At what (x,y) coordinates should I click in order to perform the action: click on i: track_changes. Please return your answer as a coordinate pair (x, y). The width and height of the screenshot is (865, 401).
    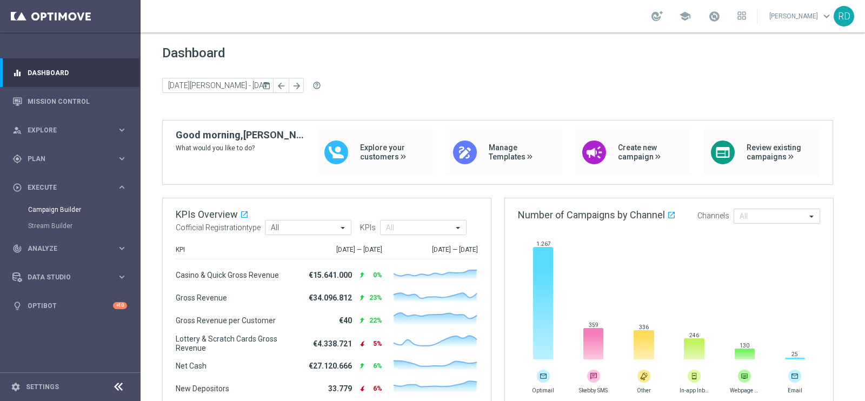
    Looking at the image, I should click on (17, 249).